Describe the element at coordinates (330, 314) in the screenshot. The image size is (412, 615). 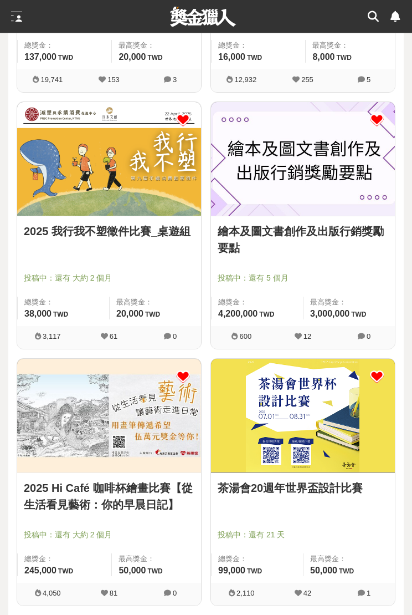
I see `span: 3,000,000` at that location.